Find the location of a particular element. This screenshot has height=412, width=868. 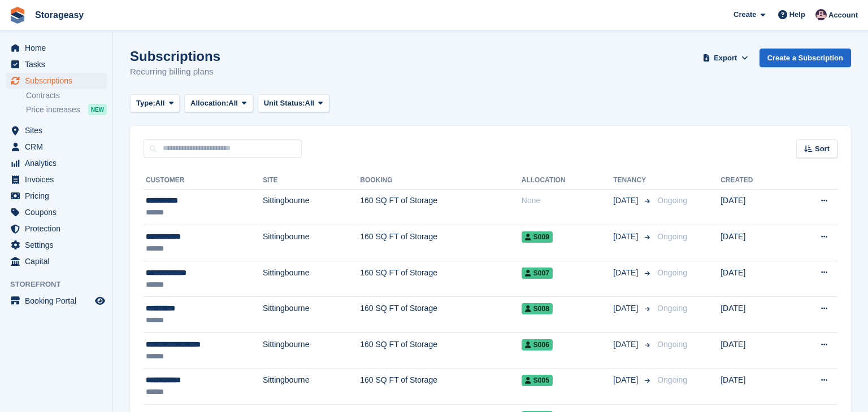

a: Create a Subscription is located at coordinates (805, 57).